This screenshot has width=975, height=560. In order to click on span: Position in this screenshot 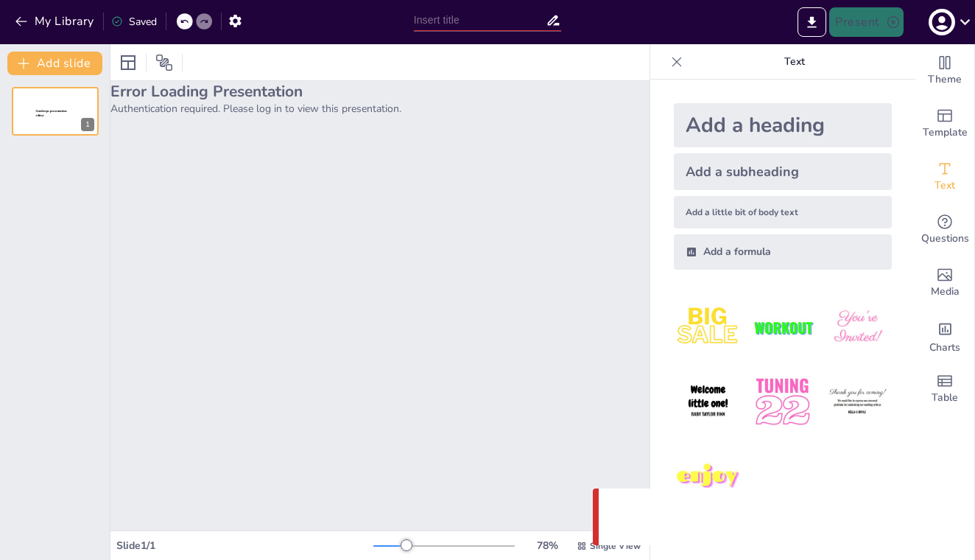, I will do `click(164, 63)`.